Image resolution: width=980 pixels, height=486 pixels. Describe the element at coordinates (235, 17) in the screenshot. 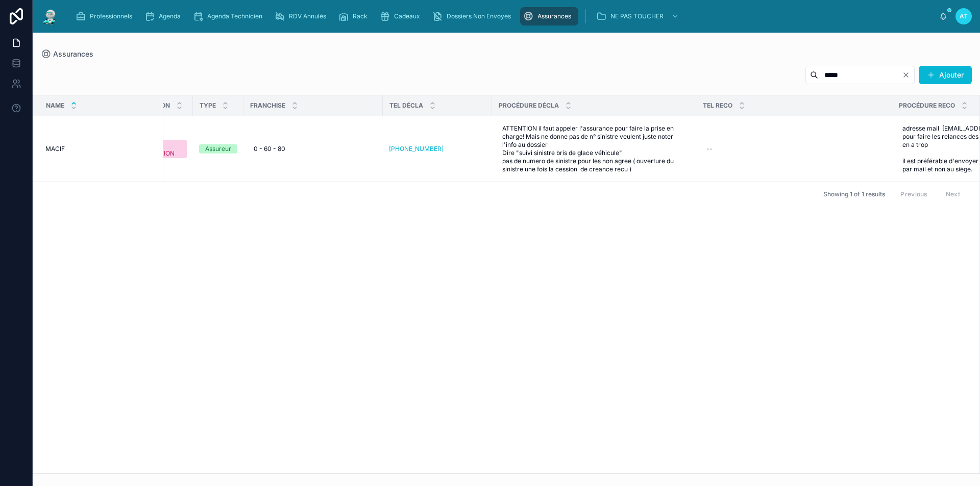

I see `span: Agenda Technicien` at that location.